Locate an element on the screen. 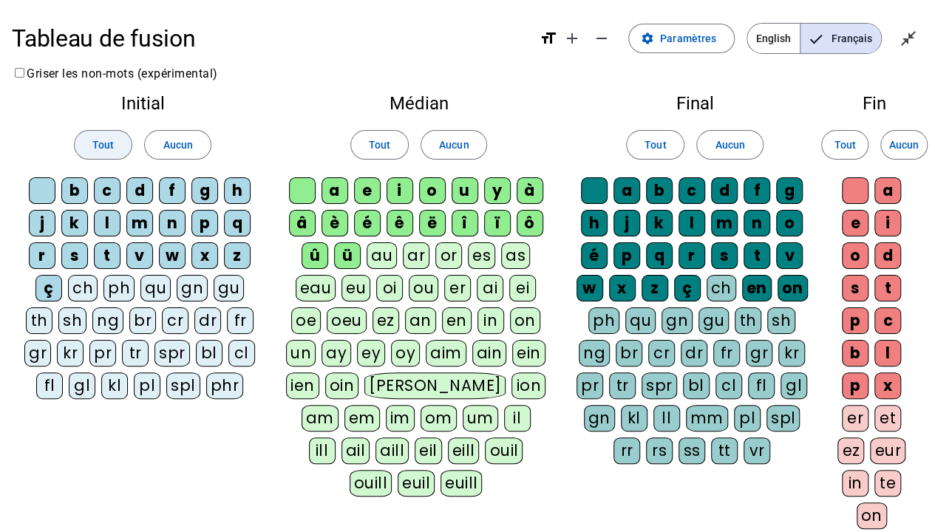 The height and width of the screenshot is (532, 935). mat-icon: remove is located at coordinates (602, 38).